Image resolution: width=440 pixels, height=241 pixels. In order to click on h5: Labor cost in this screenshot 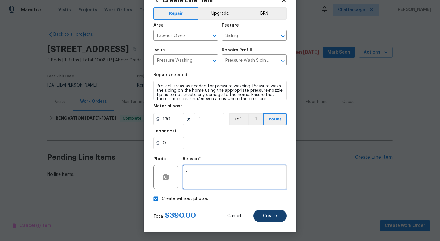, I will do `click(165, 131)`.